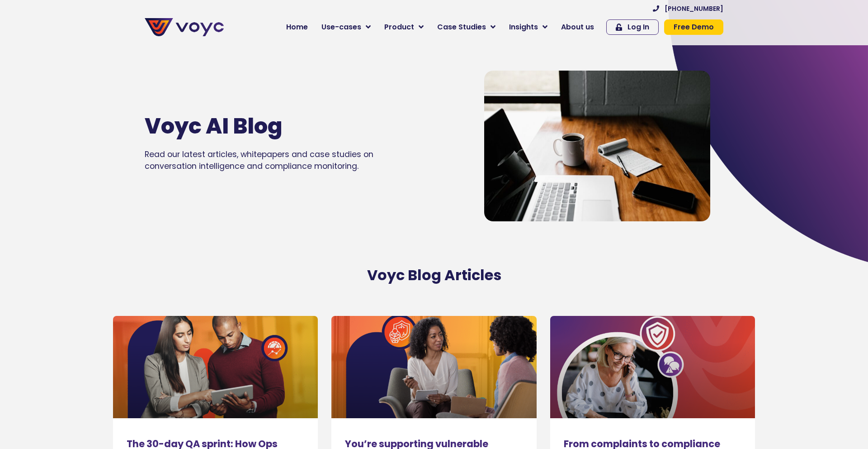 The image size is (868, 449). Describe the element at coordinates (577, 27) in the screenshot. I see `a: About us` at that location.